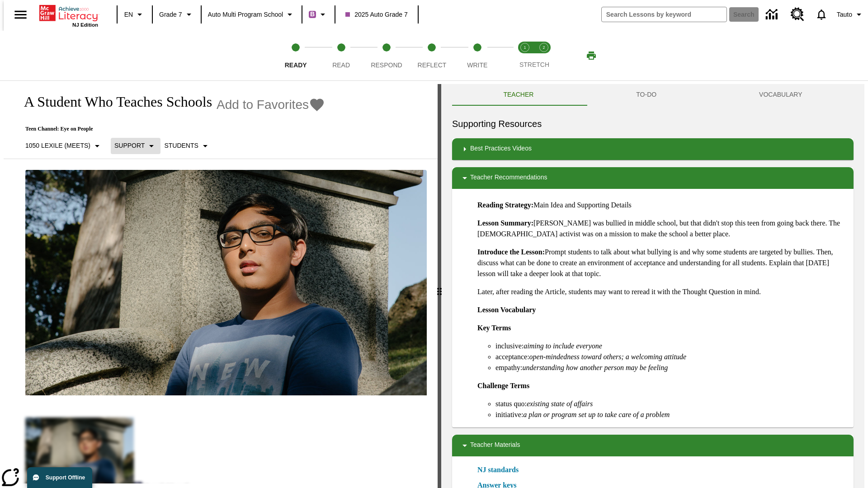  What do you see at coordinates (129, 14) in the screenshot?
I see `span: EN` at bounding box center [129, 14].